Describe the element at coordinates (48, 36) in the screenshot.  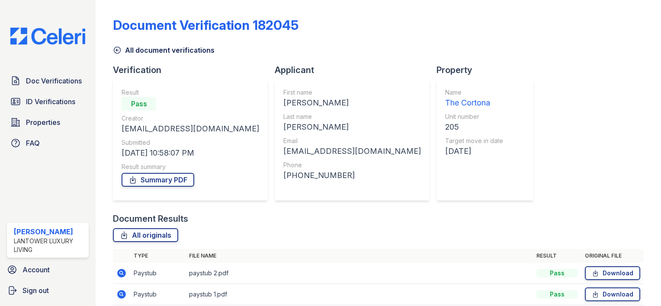
I see `img: CE_Logo_Blue-a8612792a0a2168367f1c8372b55b34899dd931a85d93a1a3d3e32e68fde9ad4.png` at that location.